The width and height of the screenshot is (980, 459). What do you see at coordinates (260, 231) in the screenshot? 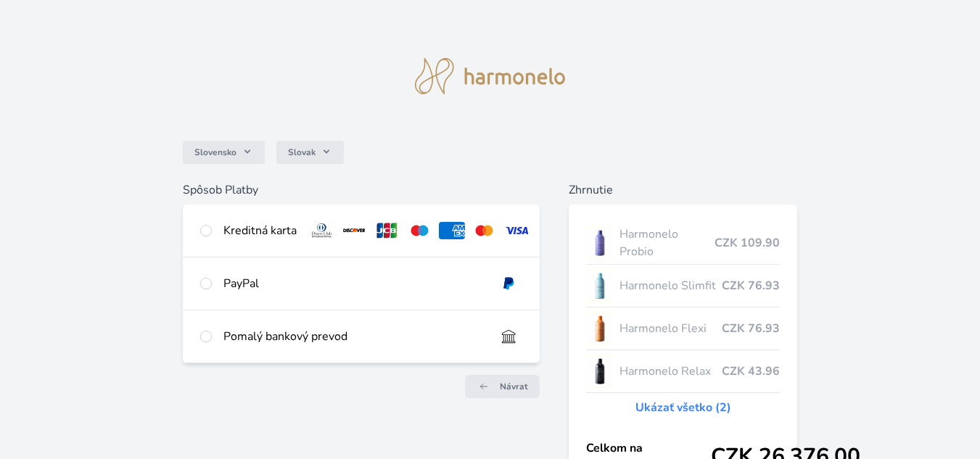
I see `div: Kreditná karta` at bounding box center [260, 231].